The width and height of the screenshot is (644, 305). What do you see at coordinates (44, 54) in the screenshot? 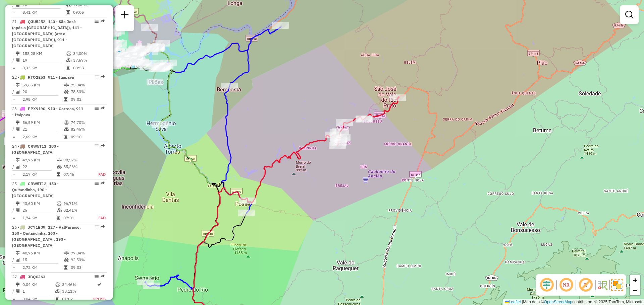
I see `td: 158,28 KM` at bounding box center [44, 54].